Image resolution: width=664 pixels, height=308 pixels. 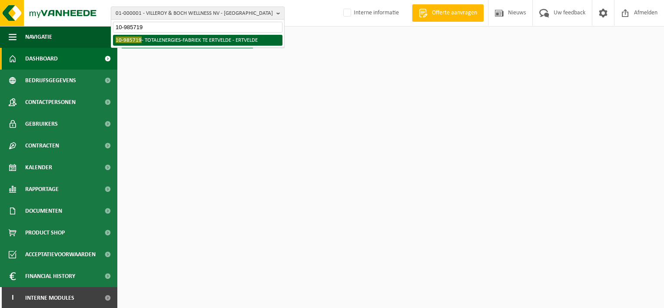 What do you see at coordinates (41, 59) in the screenshot?
I see `span: Dashboard` at bounding box center [41, 59].